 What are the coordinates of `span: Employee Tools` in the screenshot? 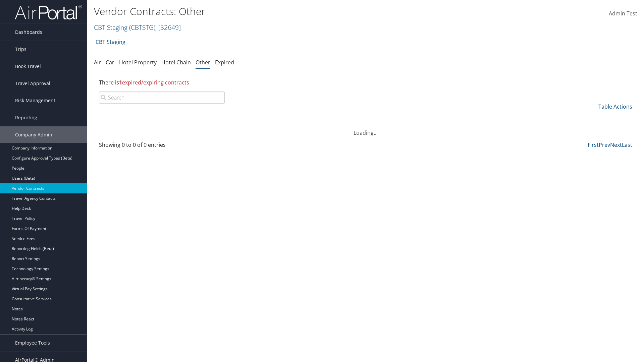 It's located at (33, 343).